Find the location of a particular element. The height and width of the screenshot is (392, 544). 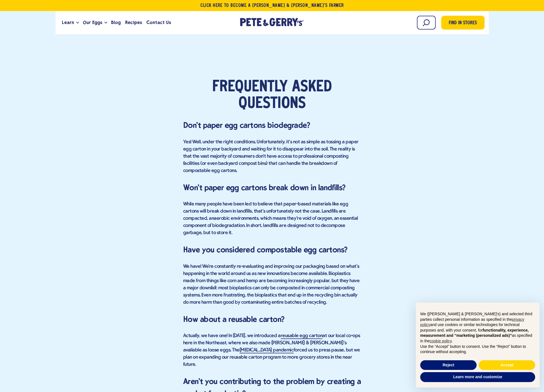

a: Recipes is located at coordinates (133, 23).